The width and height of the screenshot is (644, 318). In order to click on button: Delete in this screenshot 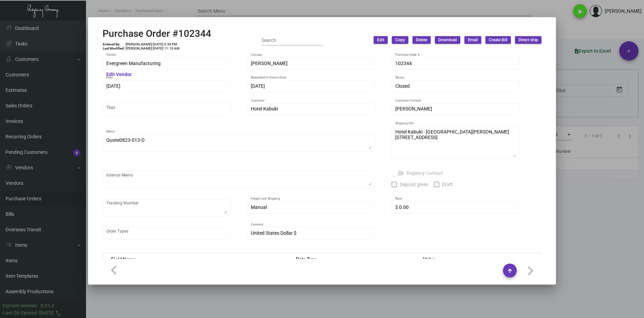, I will do `click(421, 40)`.